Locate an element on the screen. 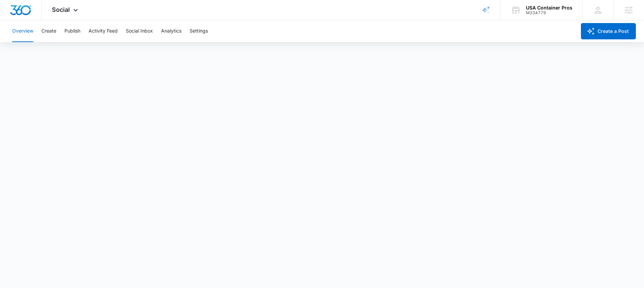 The image size is (644, 288). button: Social Inbox is located at coordinates (139, 31).